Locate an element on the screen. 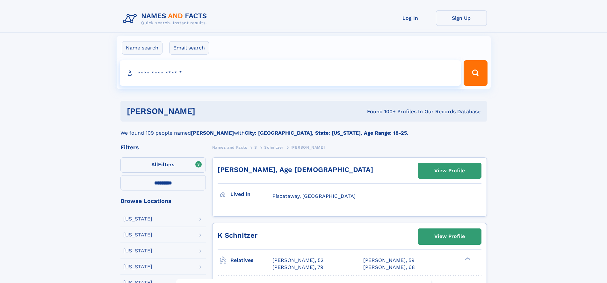 This screenshot has width=607, height=283. img: Logo Names and Facts is located at coordinates (166, 19).